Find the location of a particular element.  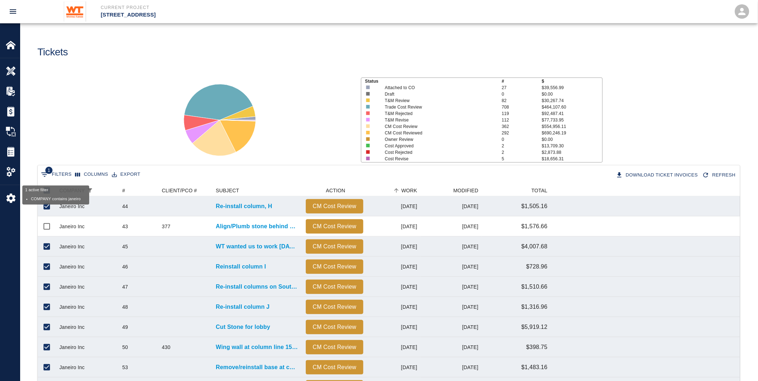

p: Cost Revise is located at coordinates (437, 159).